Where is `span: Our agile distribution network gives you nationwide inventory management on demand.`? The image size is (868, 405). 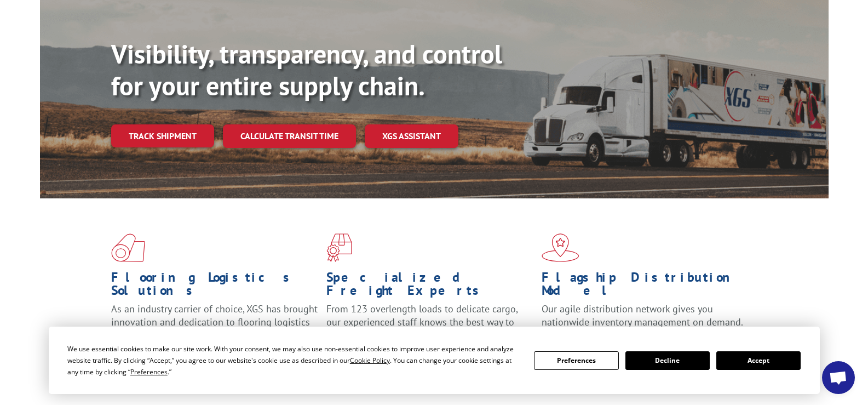 span: Our agile distribution network gives you nationwide inventory management on demand. is located at coordinates (643, 315).